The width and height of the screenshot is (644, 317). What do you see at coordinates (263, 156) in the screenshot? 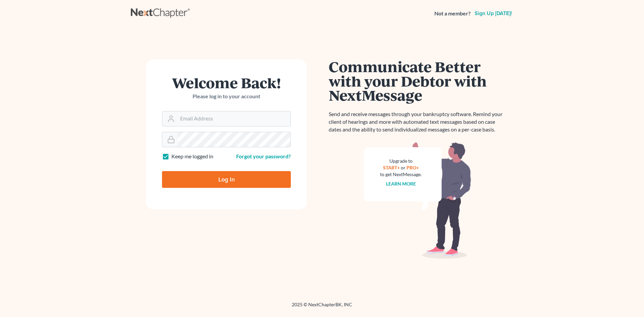
I see `a: Forgot your password?` at bounding box center [263, 156].